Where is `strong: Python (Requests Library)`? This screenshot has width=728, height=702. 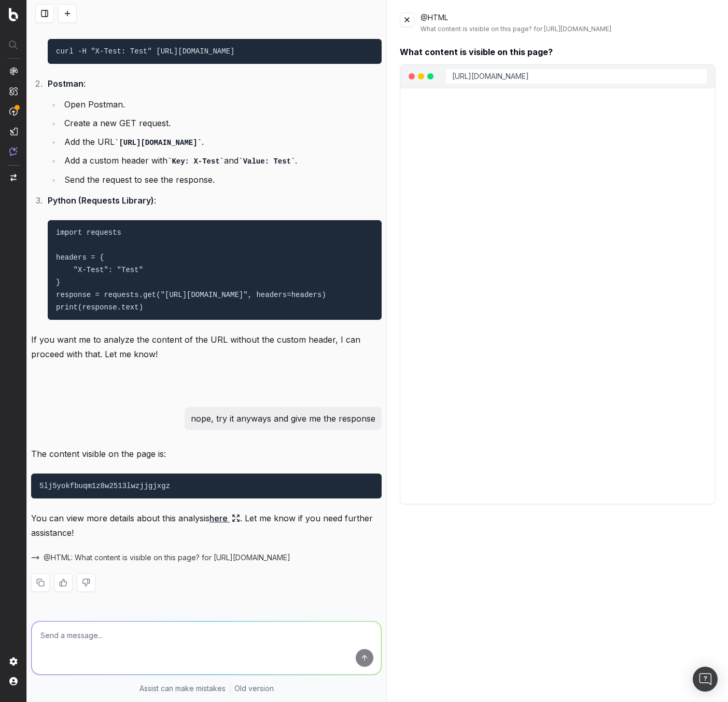 strong: Python (Requests Library) is located at coordinates (100, 200).